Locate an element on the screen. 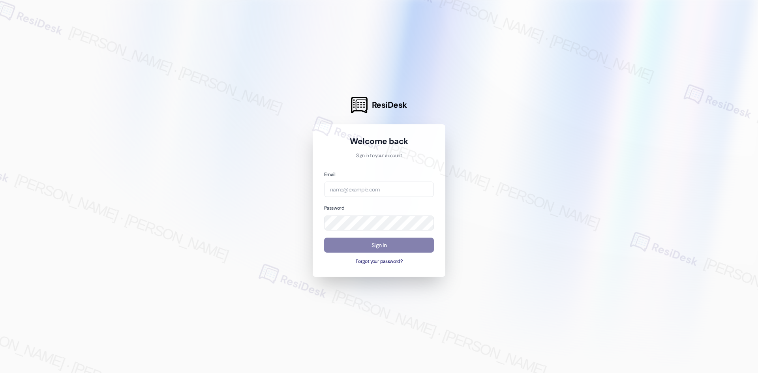 The height and width of the screenshot is (373, 758). h1: Welcome back is located at coordinates (379, 141).